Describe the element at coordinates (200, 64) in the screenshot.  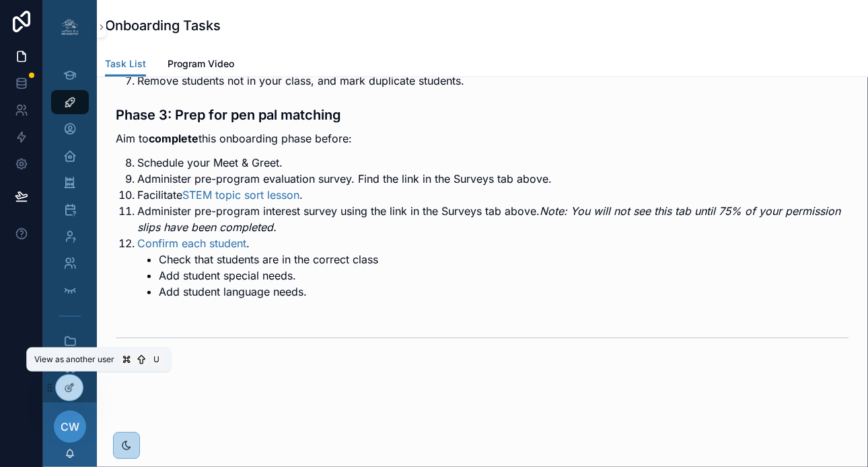
I see `span: Program Video` at that location.